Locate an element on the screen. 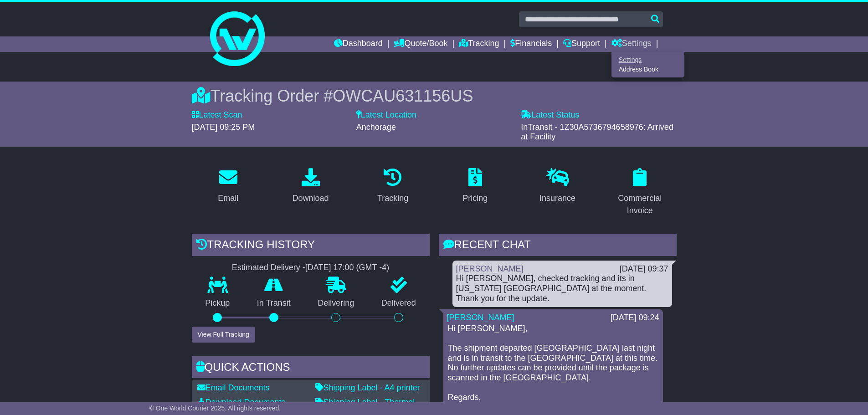 This screenshot has height=415, width=868. div: Download is located at coordinates (310, 198).